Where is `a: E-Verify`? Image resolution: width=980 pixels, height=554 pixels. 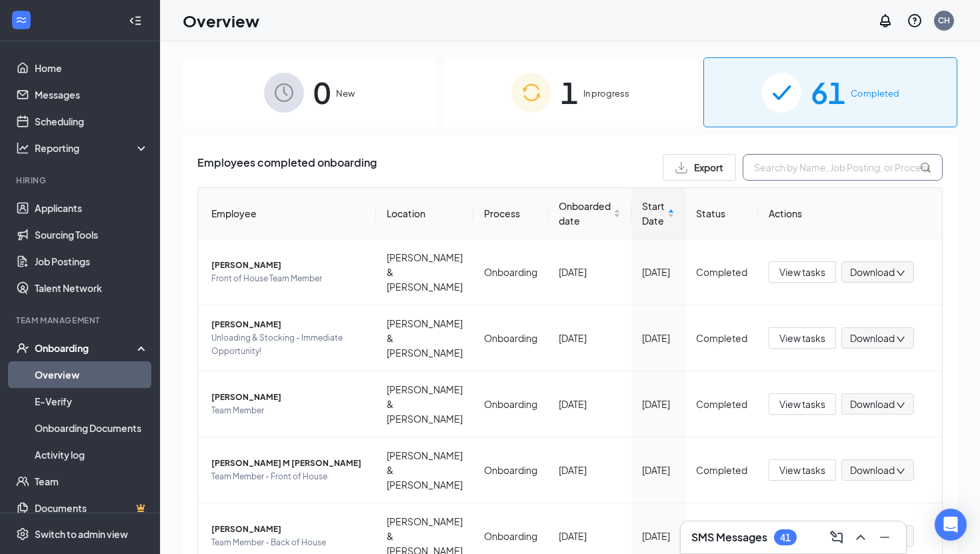 a: E-Verify is located at coordinates (91, 401).